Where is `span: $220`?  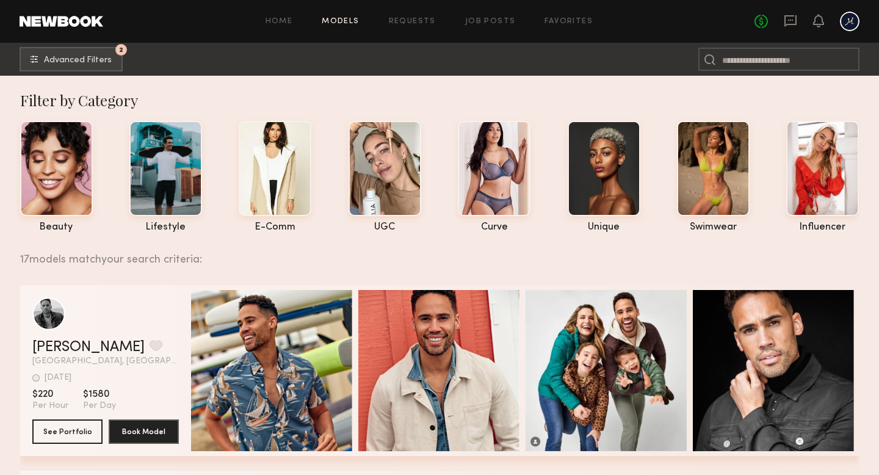
span: $220 is located at coordinates (50, 394).